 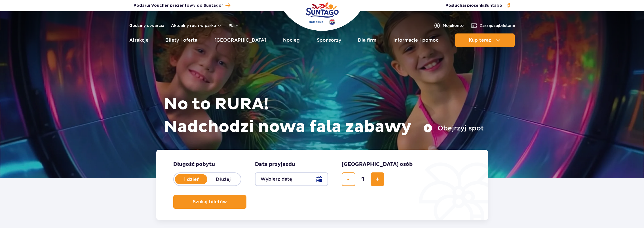 I want to click on span: Długość pobytu, so click(x=194, y=165).